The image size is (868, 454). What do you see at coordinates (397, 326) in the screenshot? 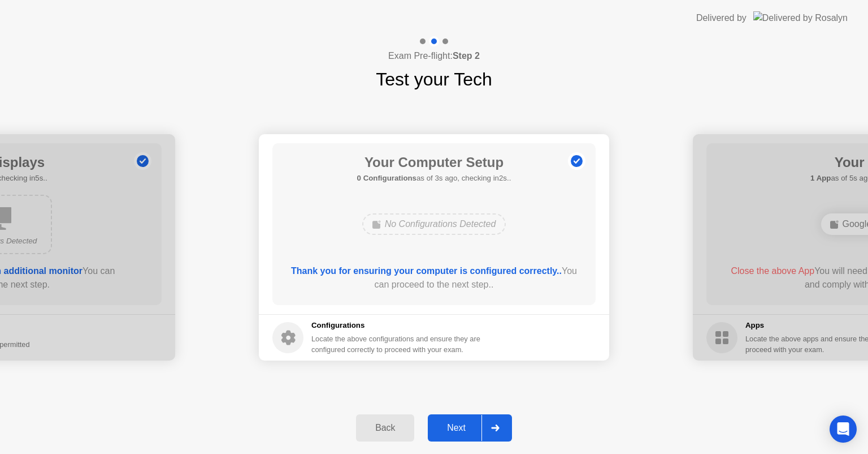
I see `h5: Configurations` at bounding box center [397, 326].